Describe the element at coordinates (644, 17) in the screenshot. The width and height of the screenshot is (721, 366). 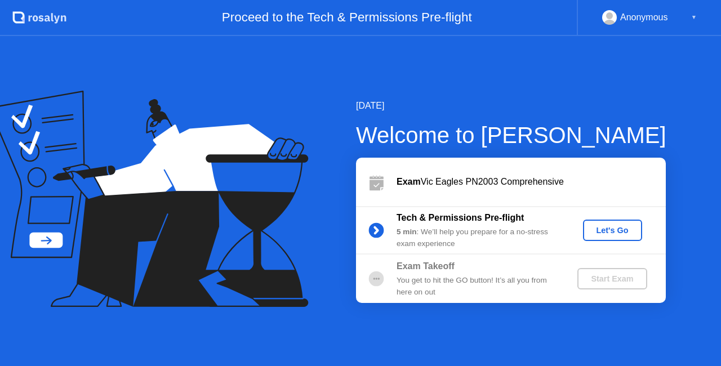
I see `div: Anonymous` at that location.